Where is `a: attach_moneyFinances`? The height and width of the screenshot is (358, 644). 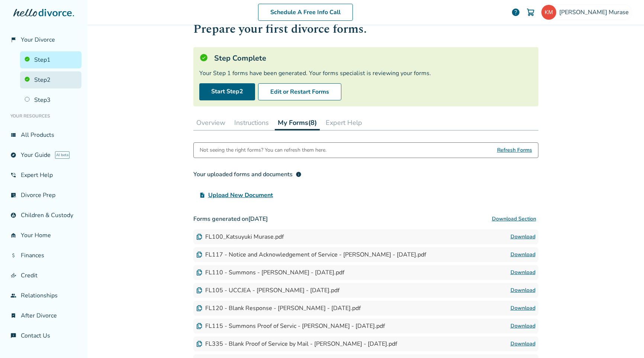 a: attach_moneyFinances is located at coordinates (43, 256).